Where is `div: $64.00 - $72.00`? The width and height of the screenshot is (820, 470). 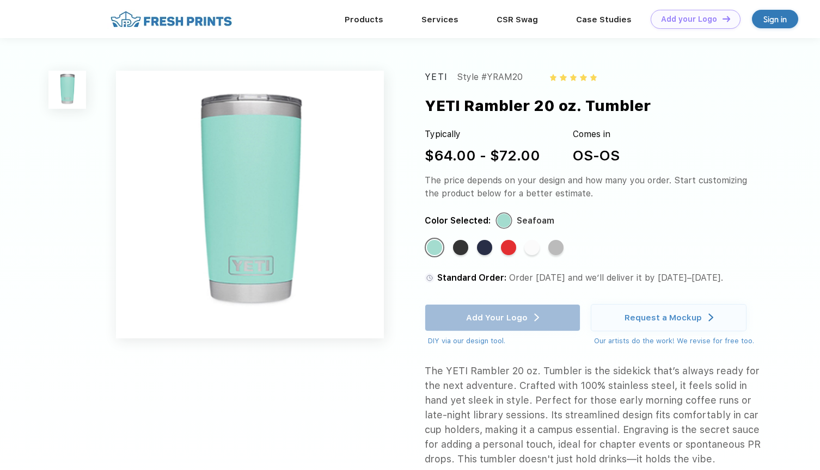
div: $64.00 - $72.00 is located at coordinates (482, 155).